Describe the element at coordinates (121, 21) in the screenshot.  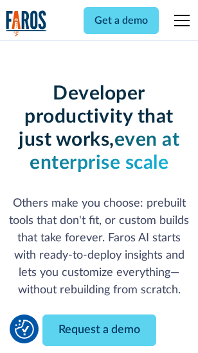
I see `a: Get a demo` at that location.